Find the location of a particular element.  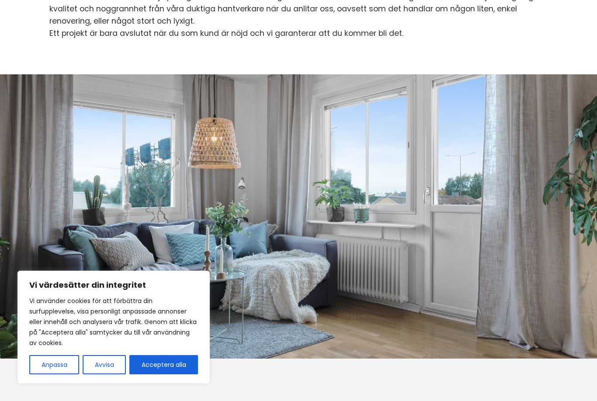

p: Vi värdesätter din integritet is located at coordinates (114, 285).